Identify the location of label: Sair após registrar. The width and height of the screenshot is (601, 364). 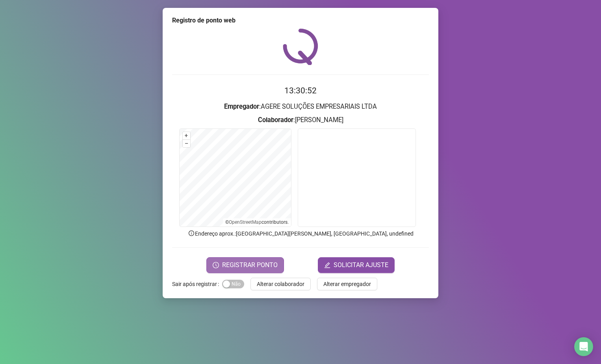
(197, 284).